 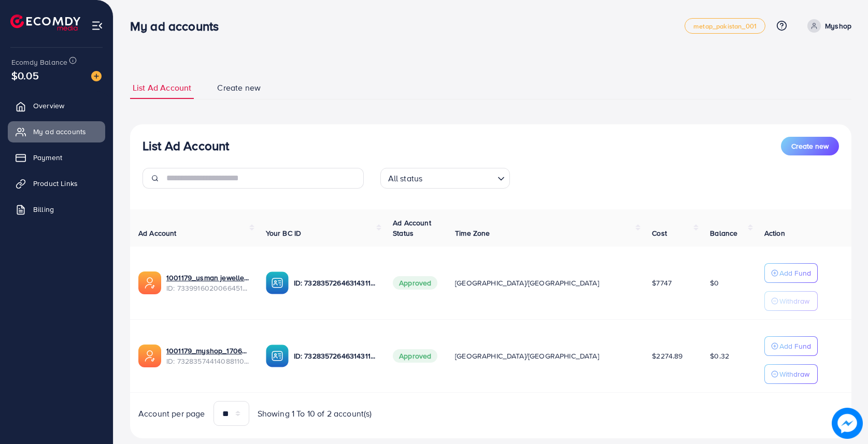 What do you see at coordinates (208, 351) in the screenshot?
I see `a: 1001179_myshop_1706266196050` at bounding box center [208, 351].